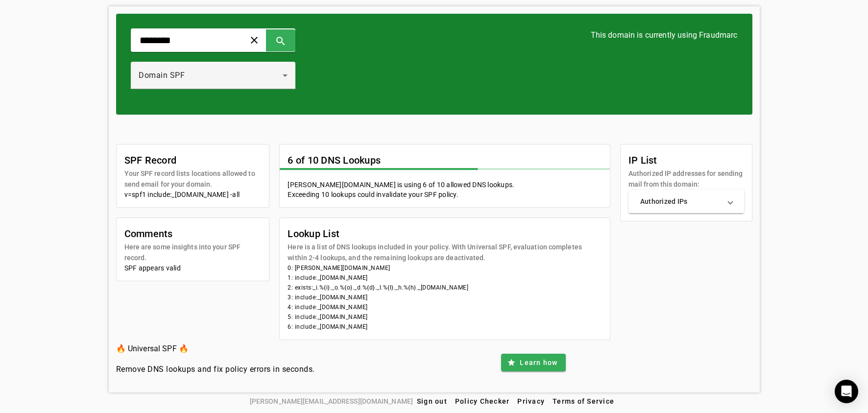 This screenshot has width=868, height=413. I want to click on span: Terms of Service, so click(583, 402).